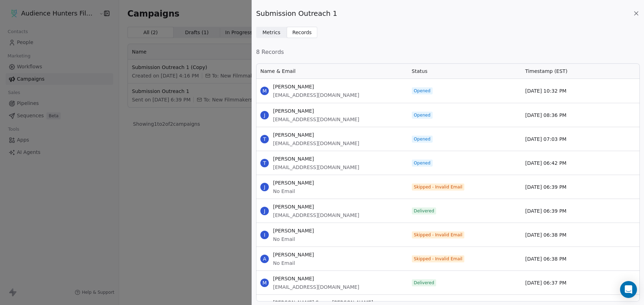  I want to click on span: Name & Email, so click(278, 71).